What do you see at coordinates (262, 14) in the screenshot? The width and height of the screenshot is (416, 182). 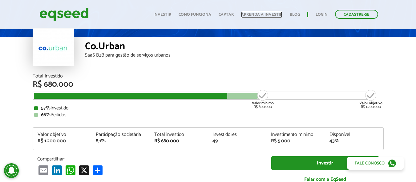 I see `a: Aprenda a investir` at bounding box center [262, 14].